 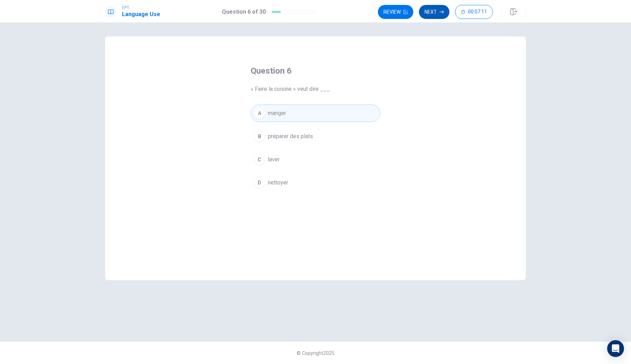 I want to click on span: 00:07:11, so click(x=478, y=12).